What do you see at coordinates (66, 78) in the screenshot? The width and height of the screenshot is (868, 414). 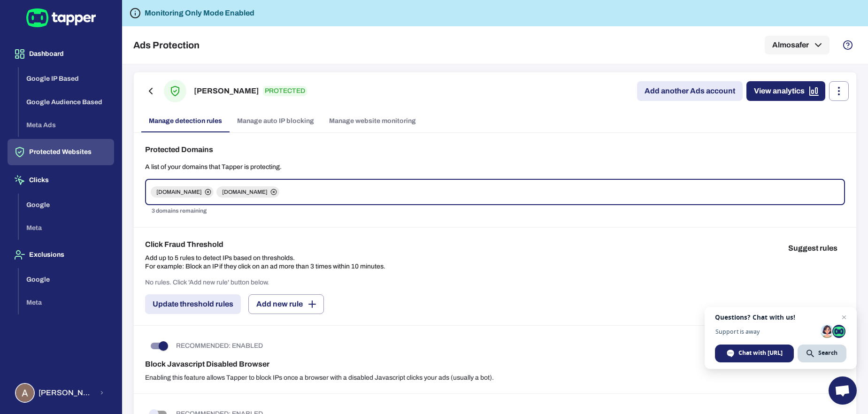 I see `a: Google IP Based` at bounding box center [66, 78].